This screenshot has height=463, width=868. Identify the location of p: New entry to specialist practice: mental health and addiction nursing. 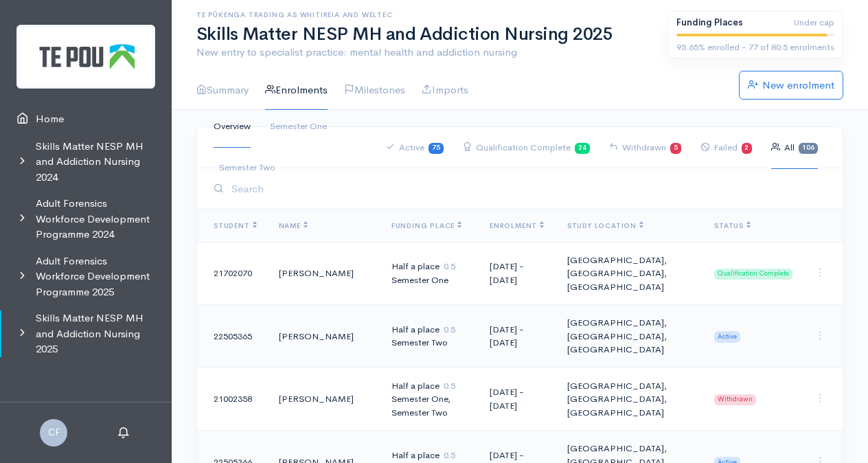
(424, 52).